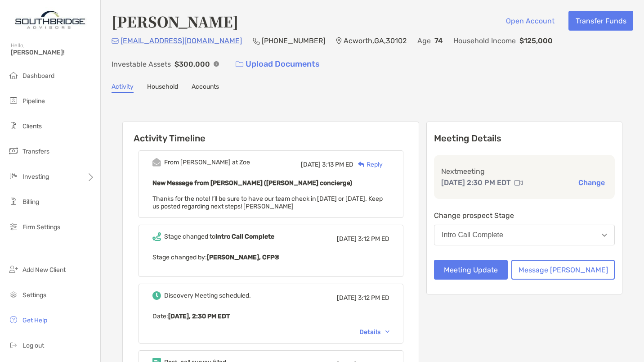  I want to click on a: Household, so click(163, 88).